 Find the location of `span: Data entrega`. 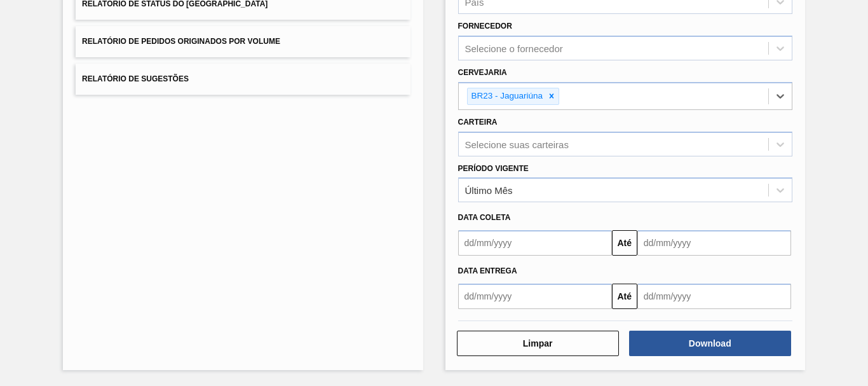

span: Data entrega is located at coordinates (487, 271).